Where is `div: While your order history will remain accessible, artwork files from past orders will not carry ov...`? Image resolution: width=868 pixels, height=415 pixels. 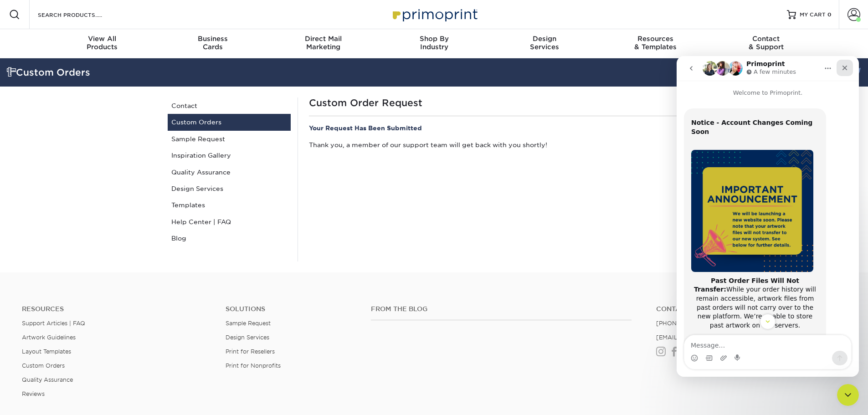
div: While your order history will remain accessible, artwork files from past orders will not carry ov... is located at coordinates (79, 247).